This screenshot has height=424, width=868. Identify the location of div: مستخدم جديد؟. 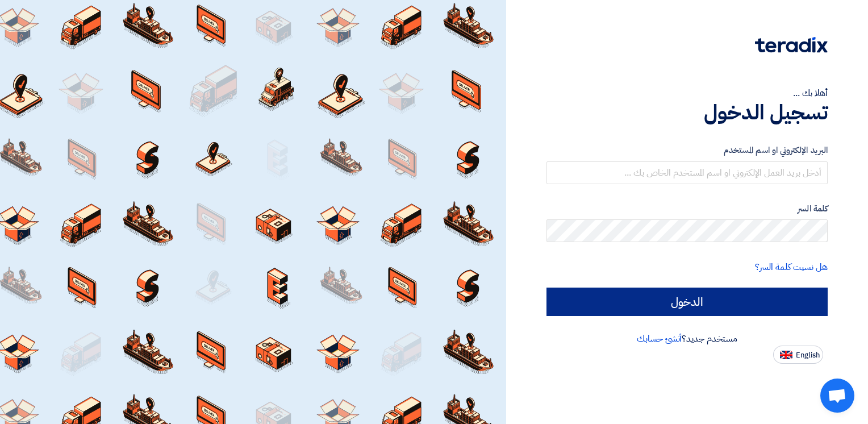
(687, 339).